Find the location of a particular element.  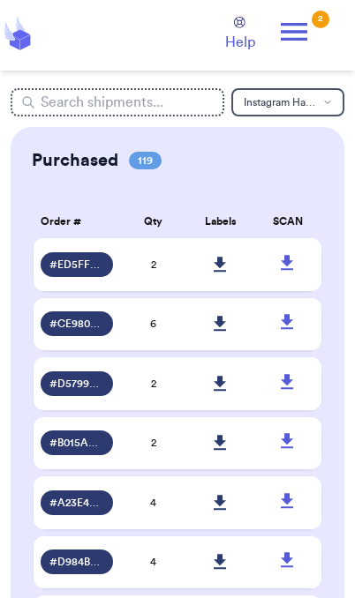

input: Search shipments... is located at coordinates (117, 102).